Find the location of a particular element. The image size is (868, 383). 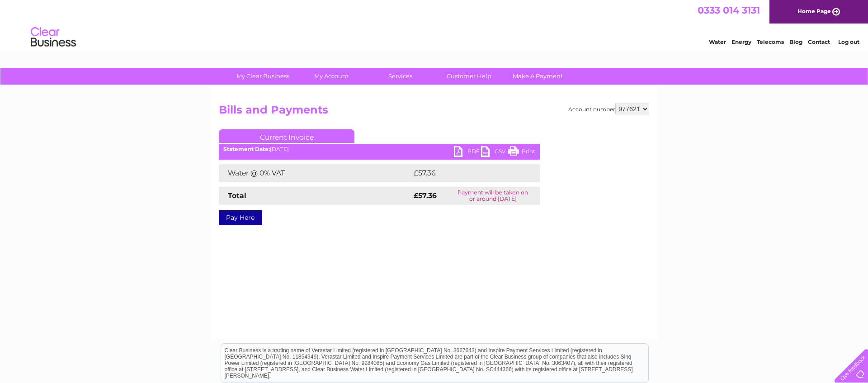

a: Services is located at coordinates (400, 76).